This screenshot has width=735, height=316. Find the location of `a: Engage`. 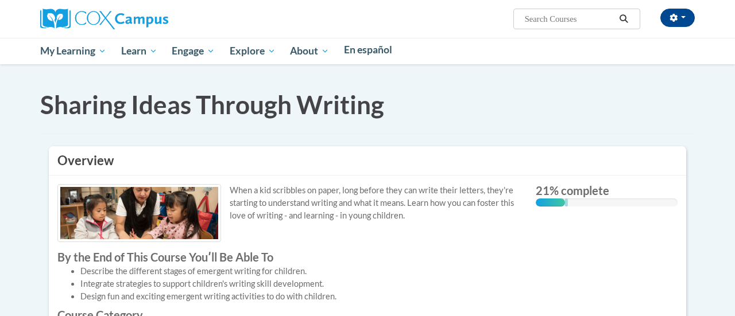

a: Engage is located at coordinates (193, 51).